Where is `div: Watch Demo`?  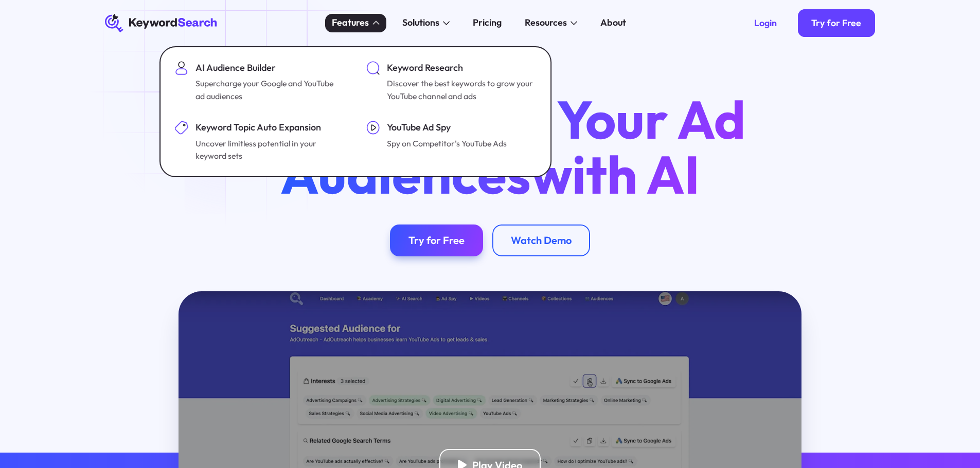
div: Watch Demo is located at coordinates (542, 241).